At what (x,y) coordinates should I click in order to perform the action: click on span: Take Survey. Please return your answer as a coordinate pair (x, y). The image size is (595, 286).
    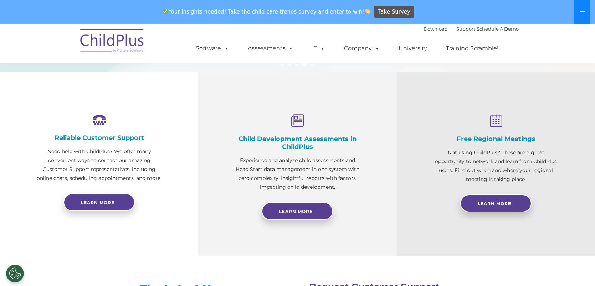
    Looking at the image, I should click on (394, 12).